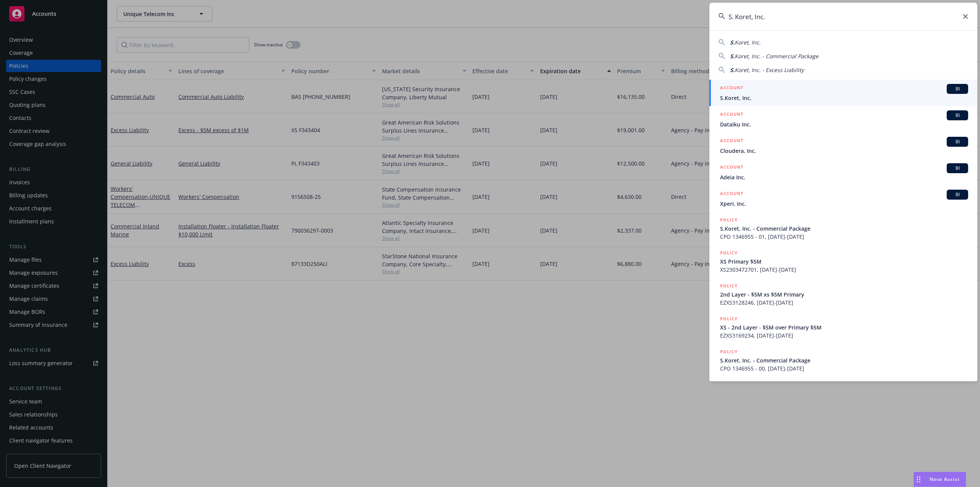 This screenshot has width=980, height=487. I want to click on a: ACCOUNTBIDataiku Inc., so click(843, 119).